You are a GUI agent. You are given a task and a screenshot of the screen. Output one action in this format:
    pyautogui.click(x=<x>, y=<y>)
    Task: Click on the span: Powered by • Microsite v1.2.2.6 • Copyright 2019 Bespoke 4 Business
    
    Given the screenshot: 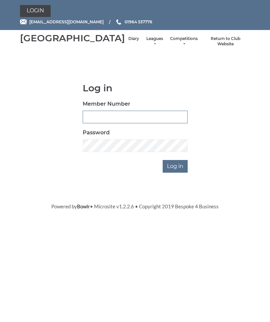 What is the action you would take?
    pyautogui.click(x=135, y=206)
    